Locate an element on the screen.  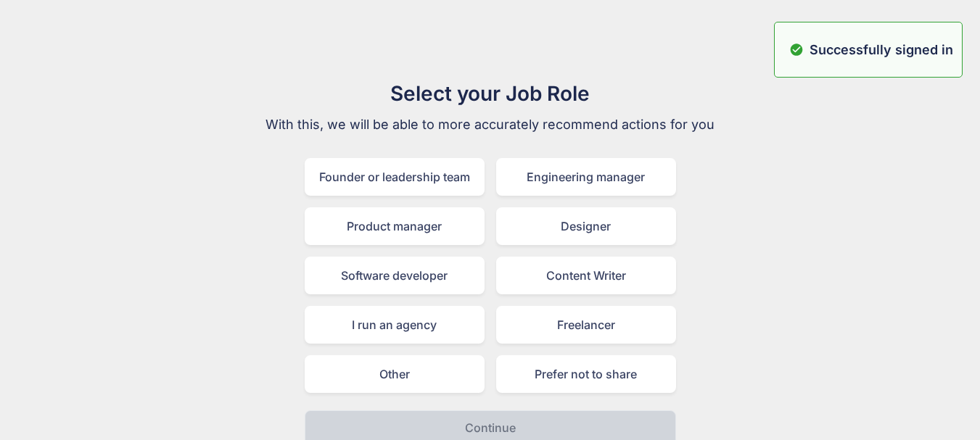
div: Prefer not to share is located at coordinates (586, 374).